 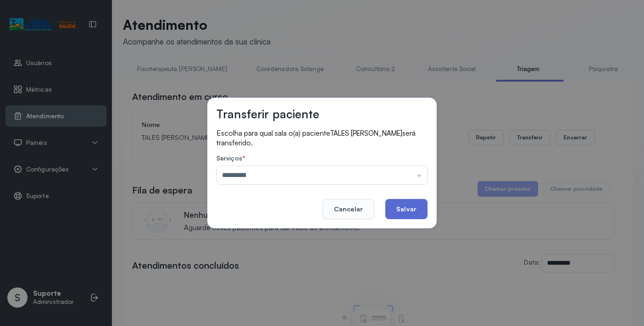 I want to click on h3: Transferir paciente, so click(x=268, y=113).